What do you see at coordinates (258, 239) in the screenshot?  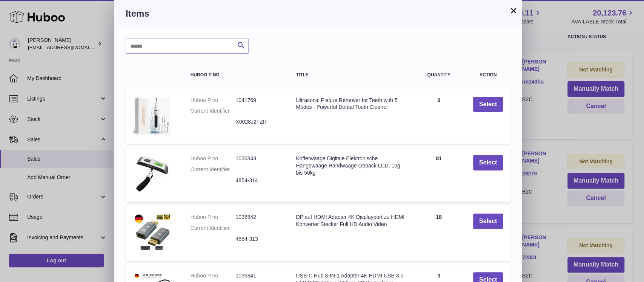 I see `dd: 4854-313` at bounding box center [258, 239].